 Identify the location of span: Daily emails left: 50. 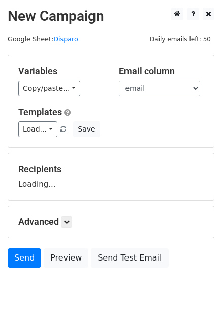
(180, 39).